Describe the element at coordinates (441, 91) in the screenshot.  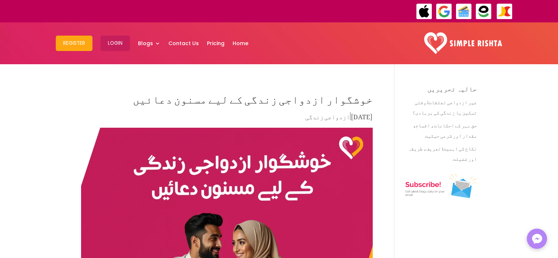
I see `h4: حالیہ تحریریں` at that location.